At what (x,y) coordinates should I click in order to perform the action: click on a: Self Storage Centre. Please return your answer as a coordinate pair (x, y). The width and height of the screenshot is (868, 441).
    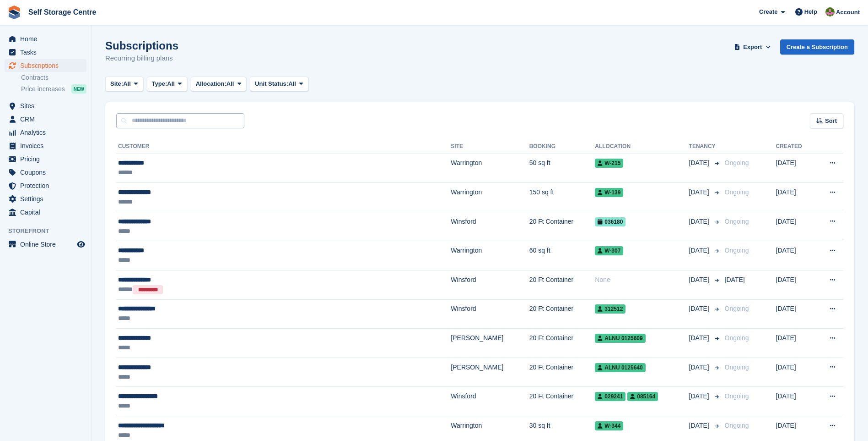
    Looking at the image, I should click on (63, 12).